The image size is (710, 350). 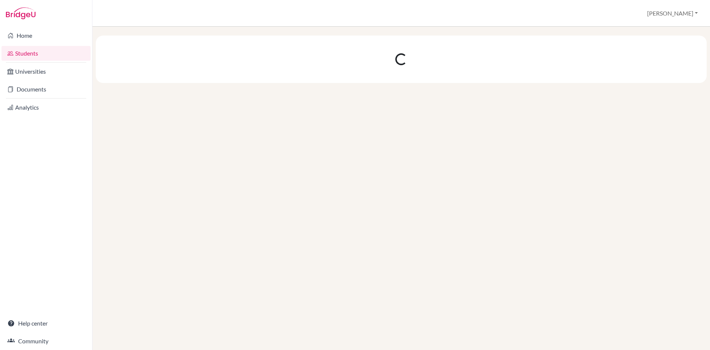 I want to click on a: Home, so click(x=46, y=36).